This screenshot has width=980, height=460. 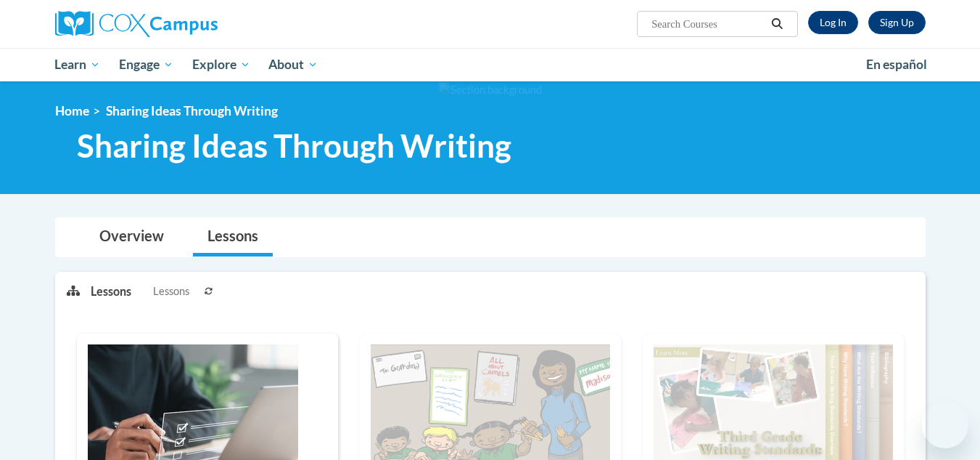 I want to click on a: Log In, so click(x=833, y=23).